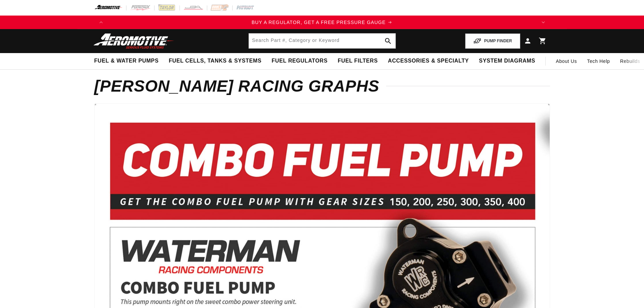 This screenshot has height=308, width=644. What do you see at coordinates (215, 61) in the screenshot?
I see `summary: Fuel Cells, Tanks & Systems` at bounding box center [215, 61].